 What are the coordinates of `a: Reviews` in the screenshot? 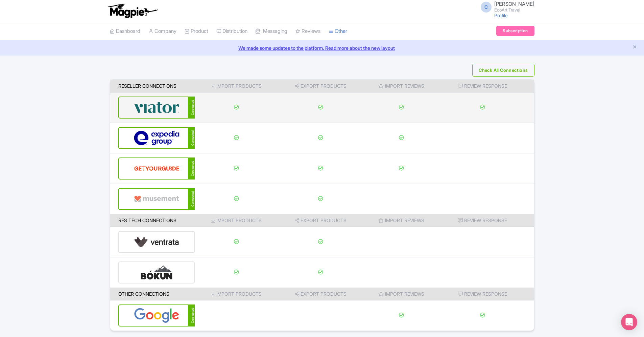 It's located at (308, 31).